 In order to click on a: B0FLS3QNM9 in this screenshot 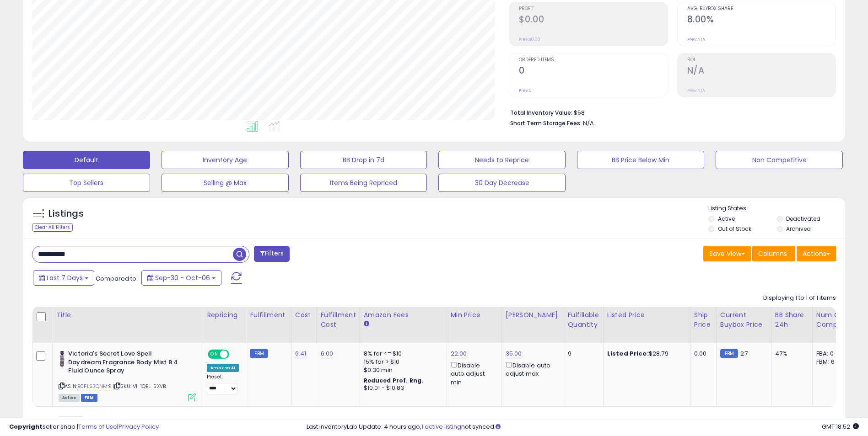, I will do `click(94, 387)`.